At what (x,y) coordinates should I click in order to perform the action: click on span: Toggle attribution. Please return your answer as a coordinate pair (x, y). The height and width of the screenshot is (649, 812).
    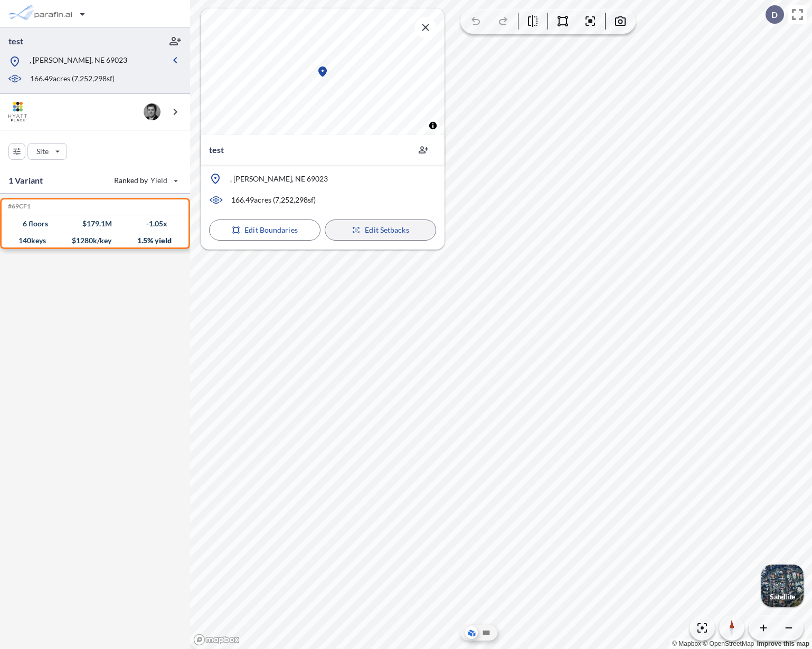
    Looking at the image, I should click on (433, 125).